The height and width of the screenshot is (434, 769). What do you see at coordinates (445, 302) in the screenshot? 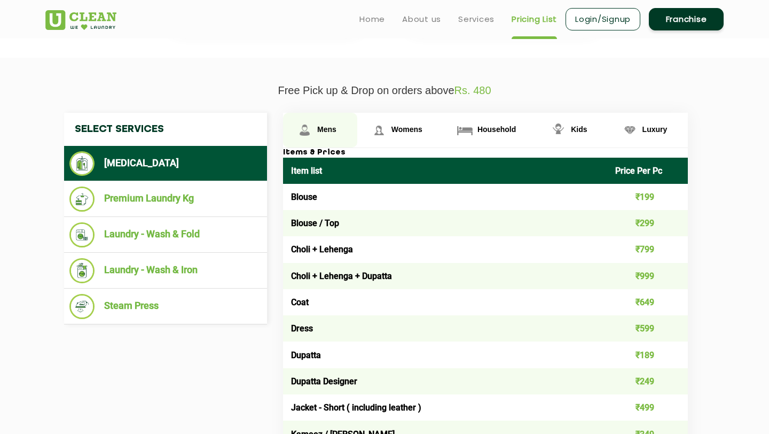
I see `td: Coat` at bounding box center [445, 302].